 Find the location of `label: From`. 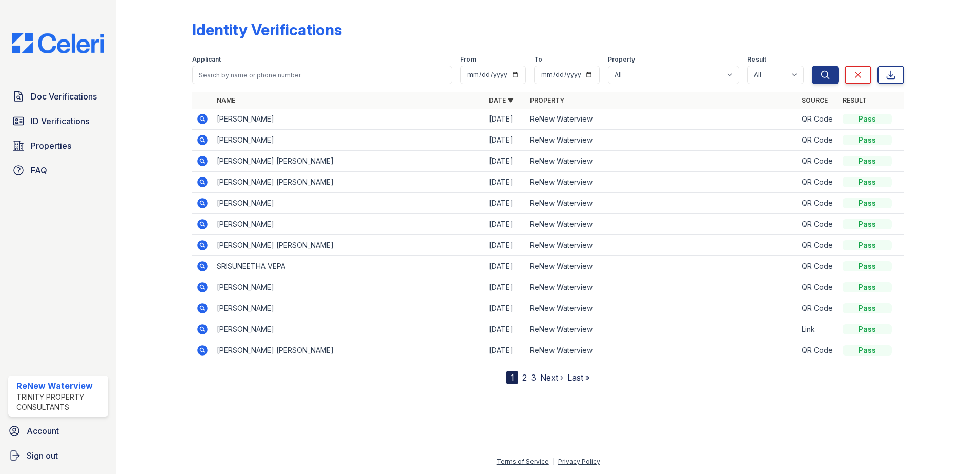

label: From is located at coordinates (468, 59).